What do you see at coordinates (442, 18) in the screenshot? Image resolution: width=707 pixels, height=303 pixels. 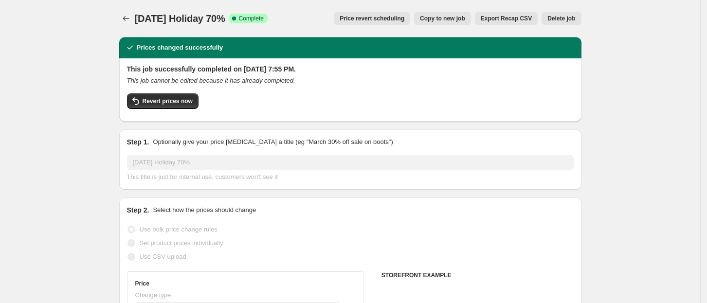 I see `span: Copy to new job` at bounding box center [442, 18].